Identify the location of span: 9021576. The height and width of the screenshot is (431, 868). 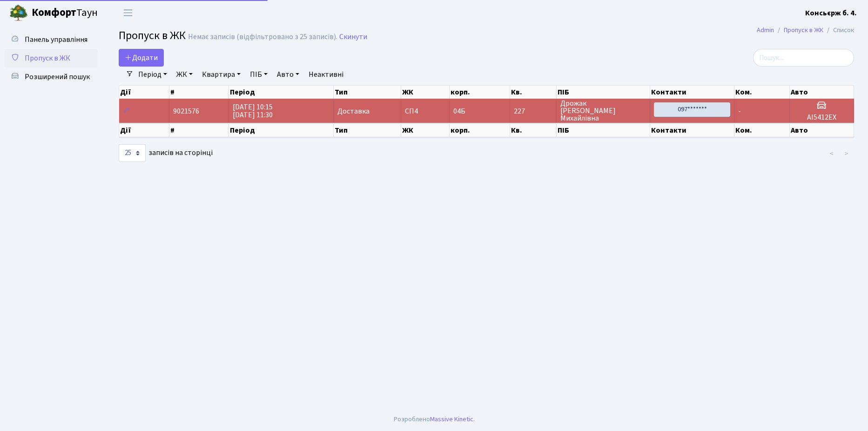
(187, 112).